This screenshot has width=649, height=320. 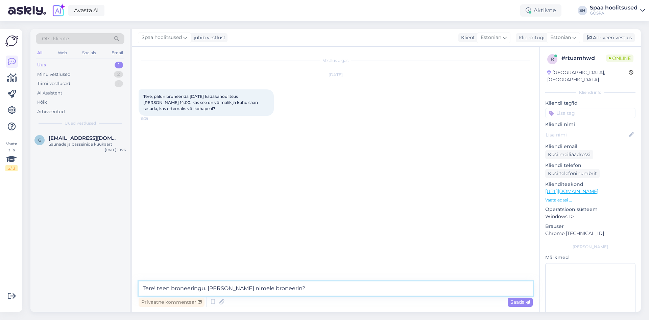 I want to click on div: Küsi telefoninumbrit, so click(x=573, y=173).